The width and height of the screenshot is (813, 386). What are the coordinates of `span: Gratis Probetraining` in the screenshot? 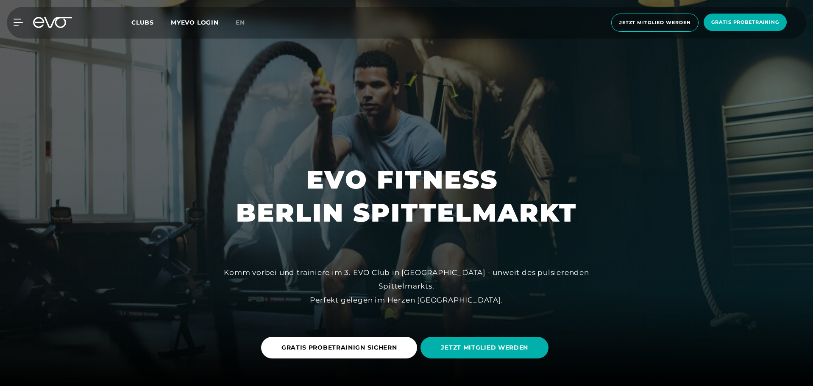 It's located at (746, 22).